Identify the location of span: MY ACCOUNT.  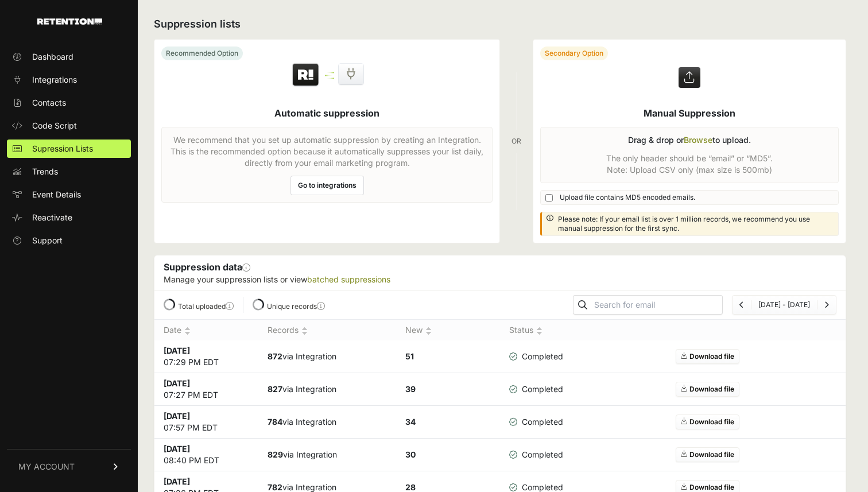
(47, 466).